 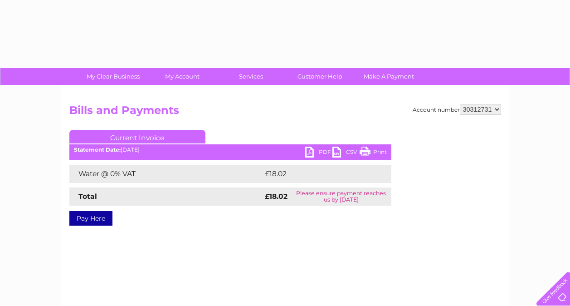 What do you see at coordinates (320, 76) in the screenshot?
I see `a: Customer Help` at bounding box center [320, 76].